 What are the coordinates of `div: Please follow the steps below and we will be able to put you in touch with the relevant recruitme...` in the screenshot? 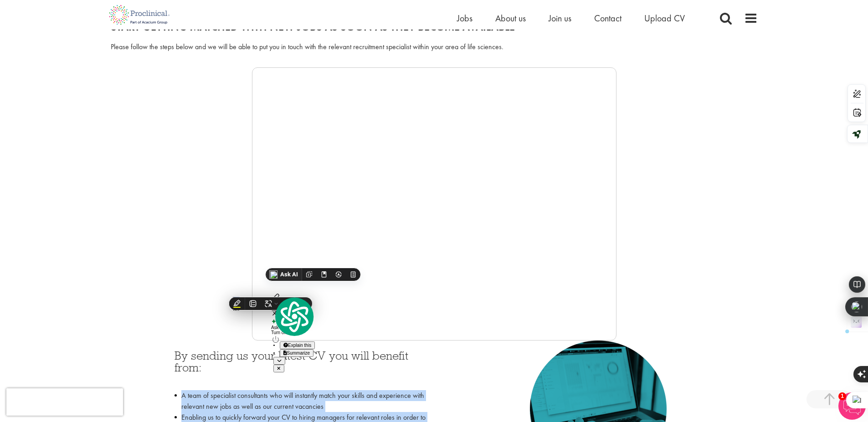 It's located at (434, 47).